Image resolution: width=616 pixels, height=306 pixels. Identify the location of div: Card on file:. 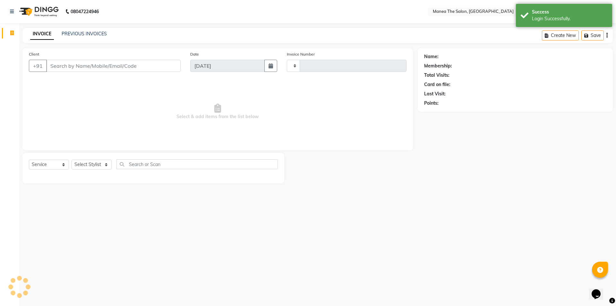
(437, 84).